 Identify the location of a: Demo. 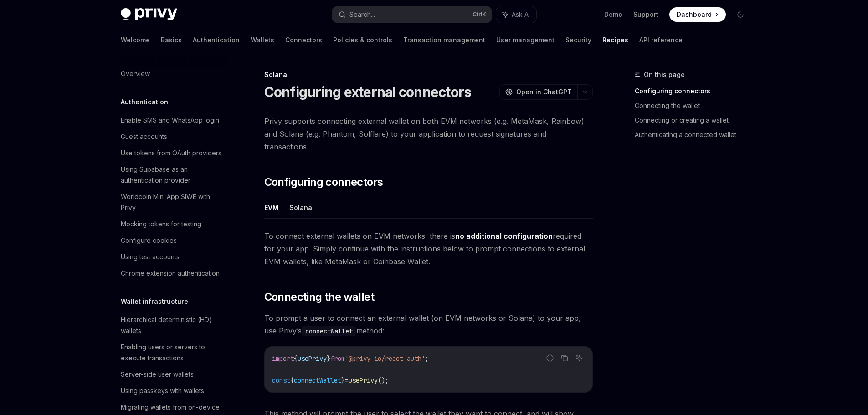
(614, 15).